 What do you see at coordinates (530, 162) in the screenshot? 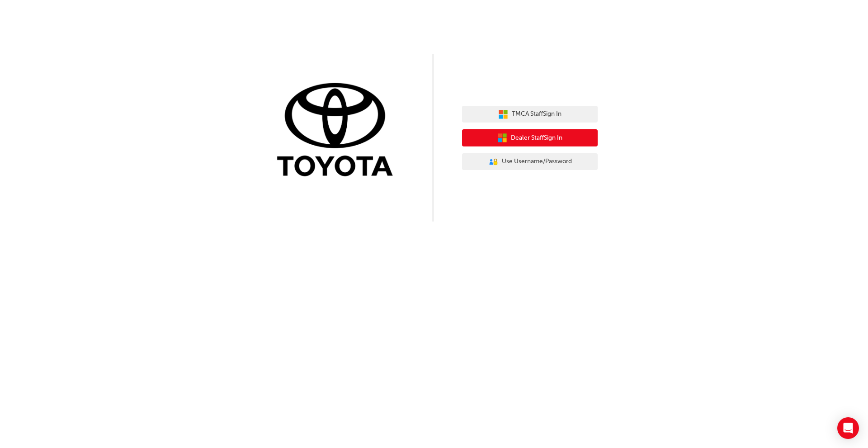
I see `button: Use Username/Password` at bounding box center [530, 162].